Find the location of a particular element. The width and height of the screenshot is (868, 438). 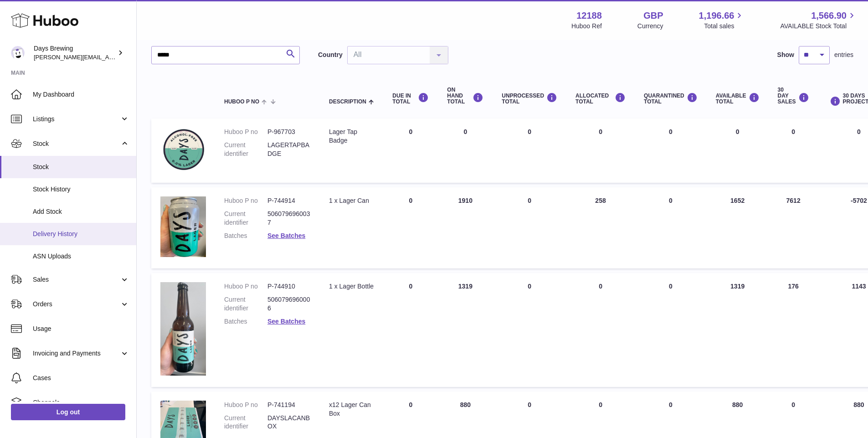

div: x12 Lager Can Box is located at coordinates (351, 409).